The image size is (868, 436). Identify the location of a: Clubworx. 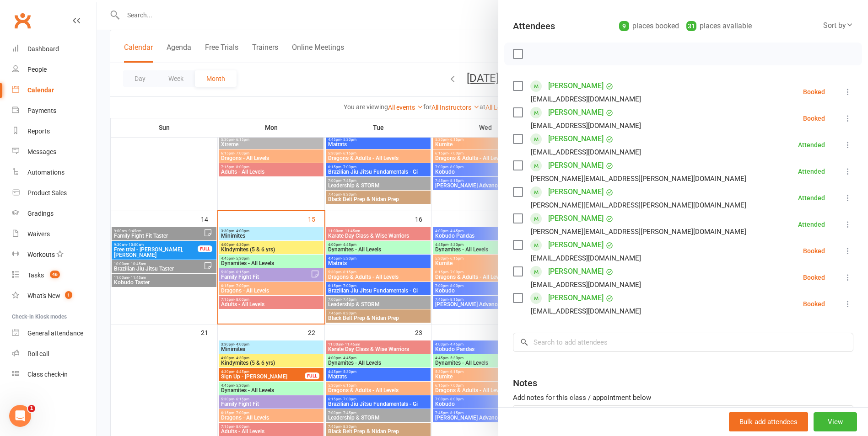
(22, 21).